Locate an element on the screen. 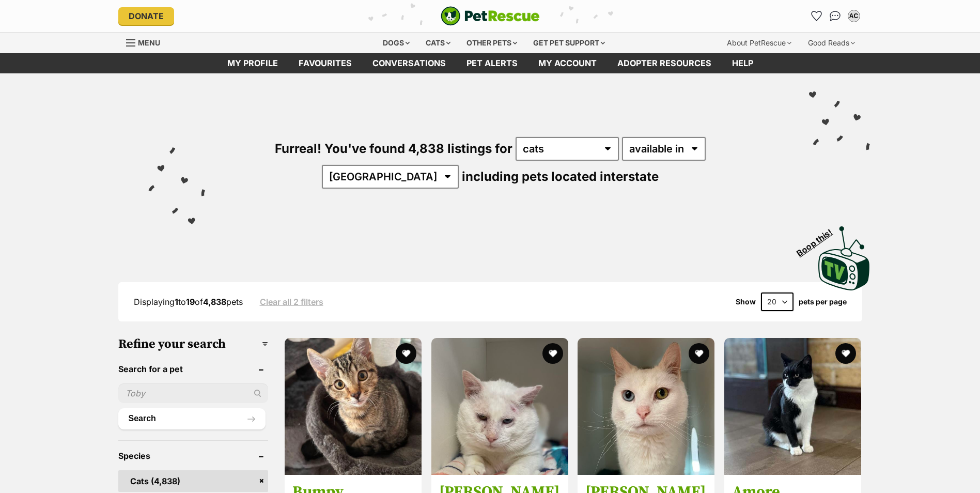  div: Good Reads is located at coordinates (831, 43).